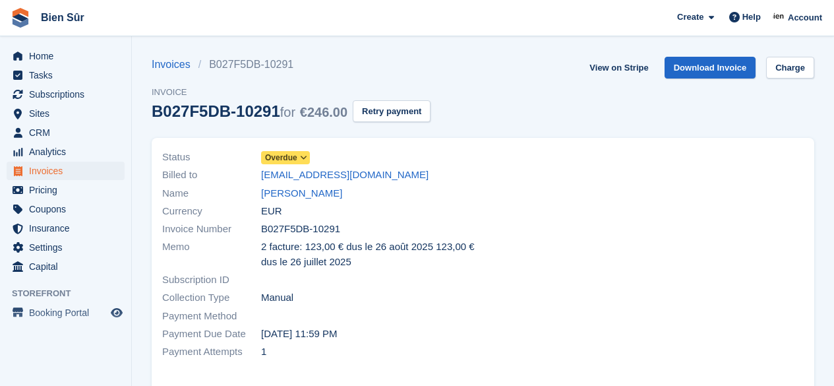  I want to click on a: Invoices, so click(175, 65).